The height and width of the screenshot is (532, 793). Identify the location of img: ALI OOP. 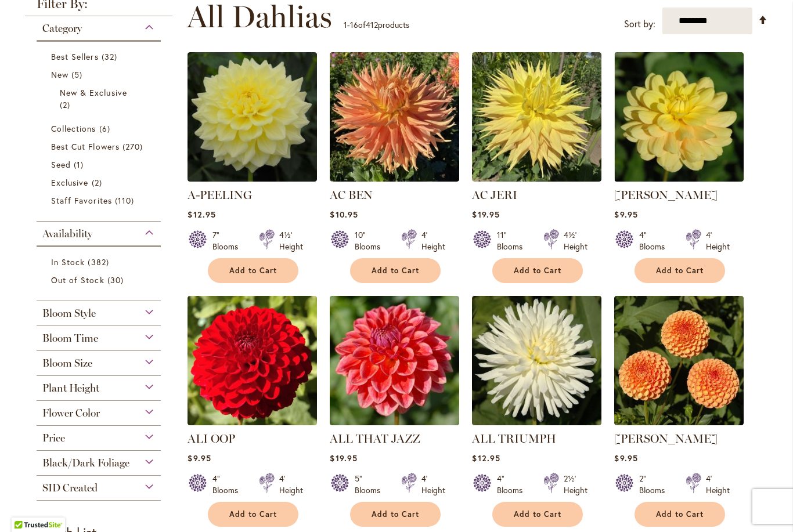
(252, 360).